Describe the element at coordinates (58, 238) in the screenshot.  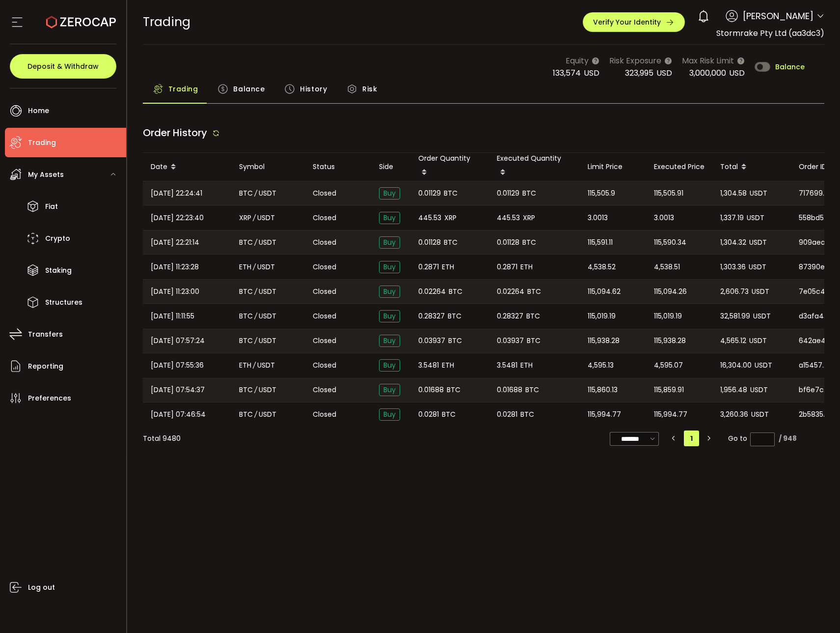
I see `span: Crypto` at that location.